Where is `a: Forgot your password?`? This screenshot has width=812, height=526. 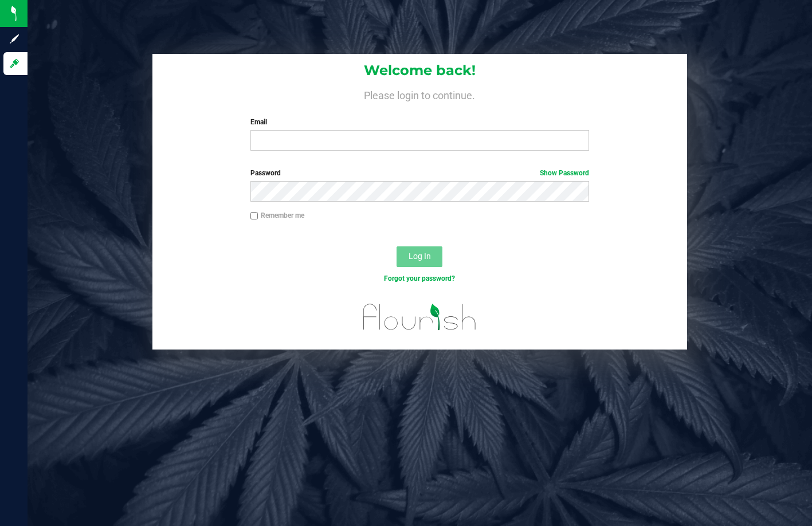 a: Forgot your password? is located at coordinates (420, 278).